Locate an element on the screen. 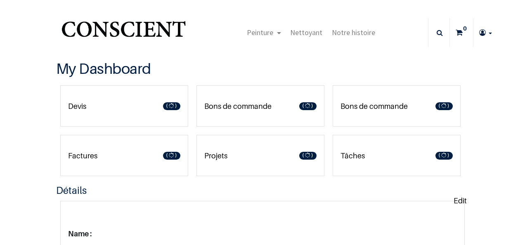 The height and width of the screenshot is (245, 525). sup: 0 is located at coordinates (465, 29).